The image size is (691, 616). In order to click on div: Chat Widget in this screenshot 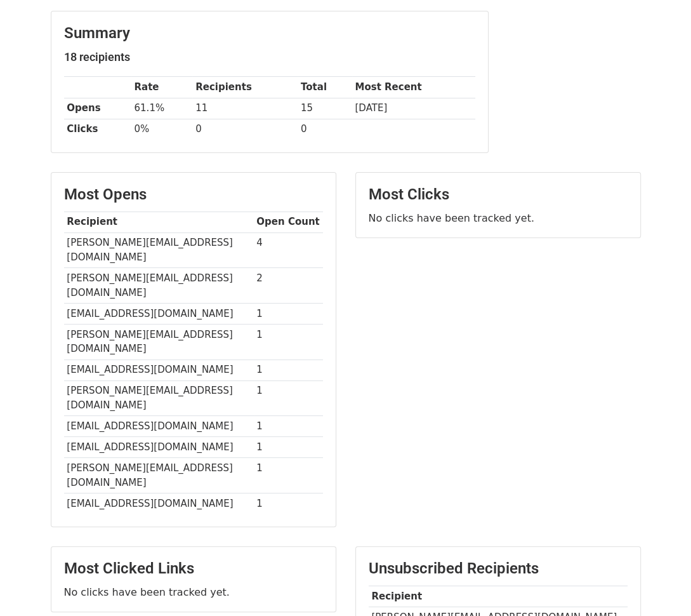, I will do `click(660, 585)`.